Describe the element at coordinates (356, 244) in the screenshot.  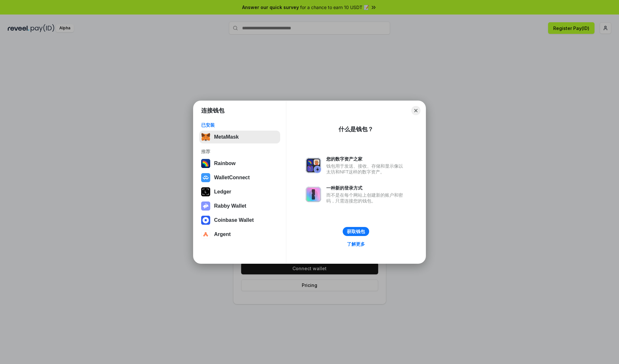
I see `div: 了解更多` at that location.